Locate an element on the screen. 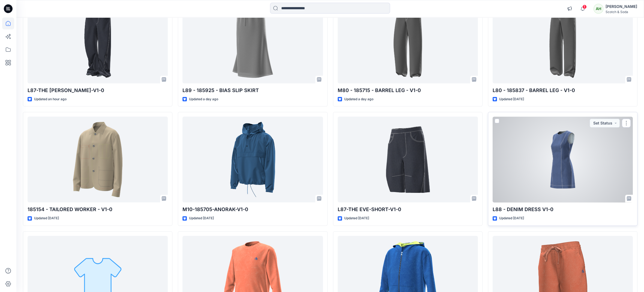  p: L80 - 185837 - BARREL LEG - V1-0 is located at coordinates (563, 91).